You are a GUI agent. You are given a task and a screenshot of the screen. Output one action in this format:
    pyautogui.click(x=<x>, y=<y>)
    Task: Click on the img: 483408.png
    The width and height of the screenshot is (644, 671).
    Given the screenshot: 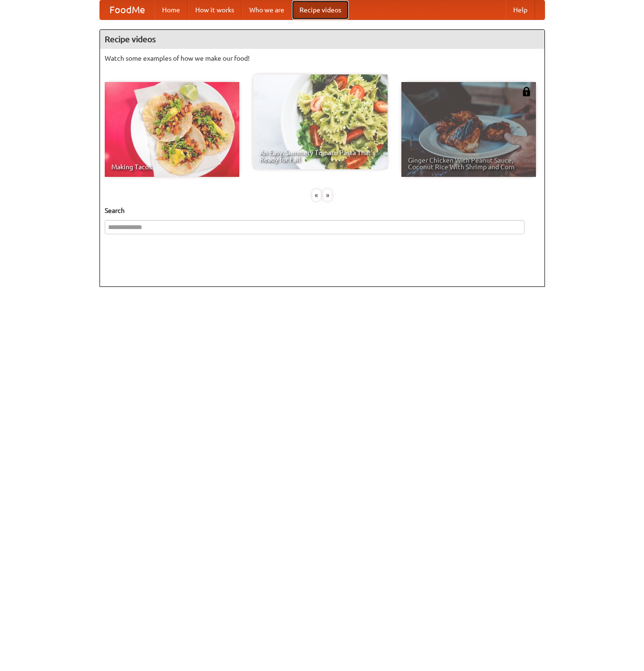 What is the action you would take?
    pyautogui.click(x=527, y=92)
    